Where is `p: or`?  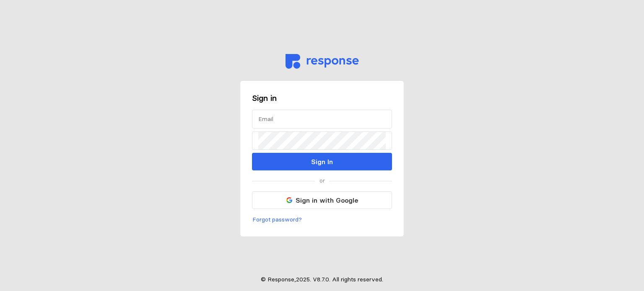
p: or is located at coordinates (322, 181).